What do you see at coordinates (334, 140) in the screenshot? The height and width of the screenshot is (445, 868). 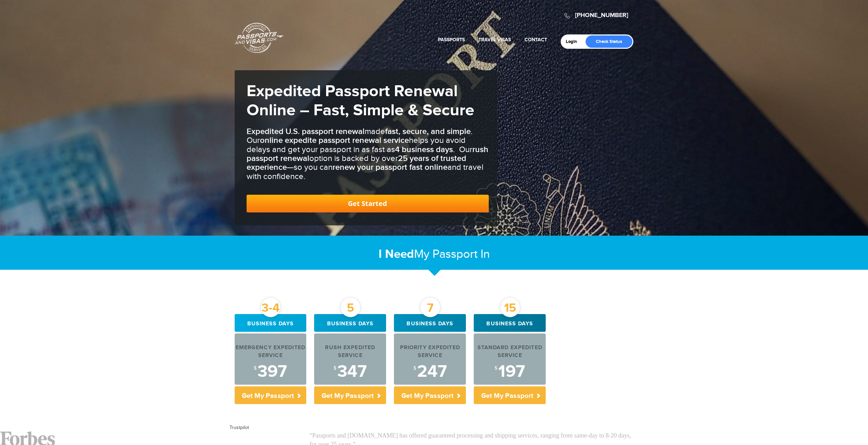 I see `b: online expedite passport renewal service` at bounding box center [334, 140].